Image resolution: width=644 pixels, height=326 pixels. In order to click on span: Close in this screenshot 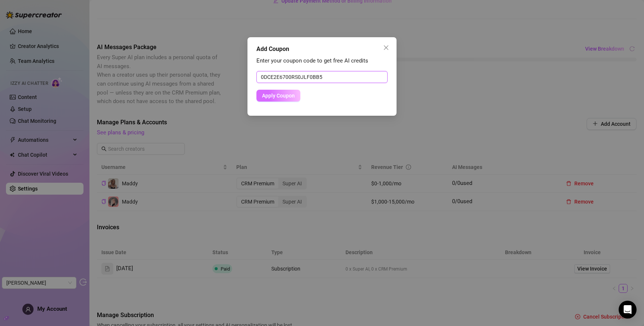, I will do `click(386, 48)`.